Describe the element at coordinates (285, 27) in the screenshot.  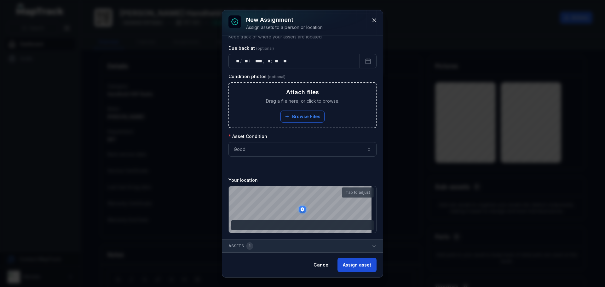
I see `div: Assign assets to a person or location.` at that location.